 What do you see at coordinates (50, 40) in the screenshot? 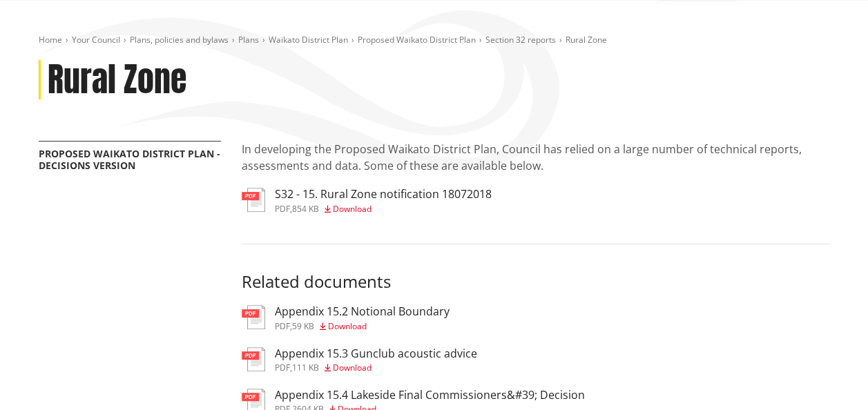
I see `a: Home` at bounding box center [50, 40].